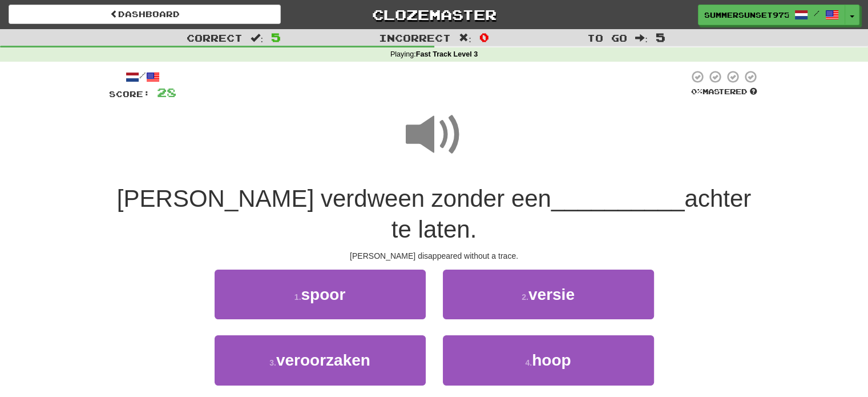  Describe the element at coordinates (320, 294) in the screenshot. I see `button: 1.spoor` at that location.